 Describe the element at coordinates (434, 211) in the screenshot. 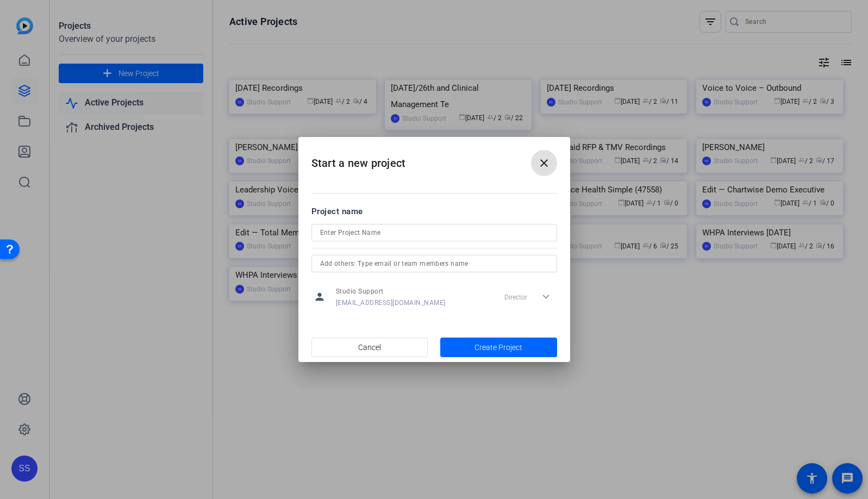

I see `div: Project name` at that location.